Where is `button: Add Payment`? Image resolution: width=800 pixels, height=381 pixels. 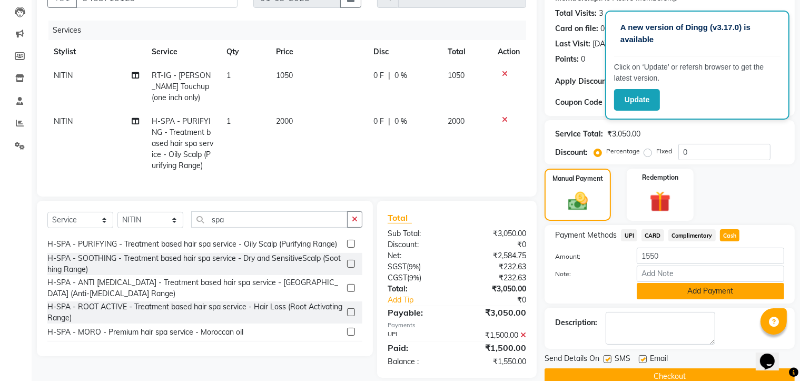 button: Add Payment is located at coordinates (710, 291).